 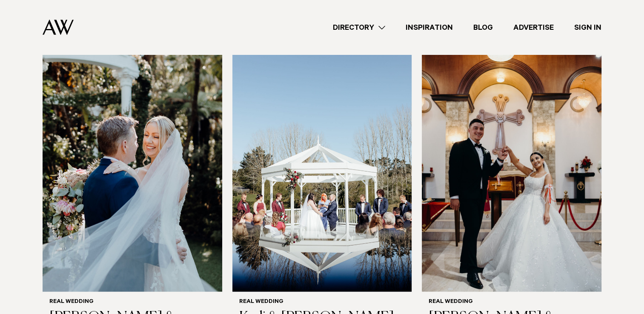 What do you see at coordinates (588, 27) in the screenshot?
I see `a: Sign In` at bounding box center [588, 27].